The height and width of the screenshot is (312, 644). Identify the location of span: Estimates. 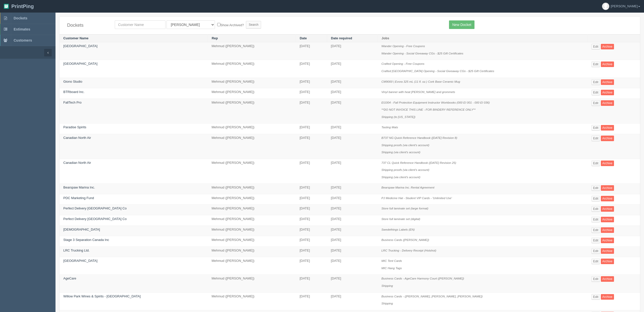
(22, 29).